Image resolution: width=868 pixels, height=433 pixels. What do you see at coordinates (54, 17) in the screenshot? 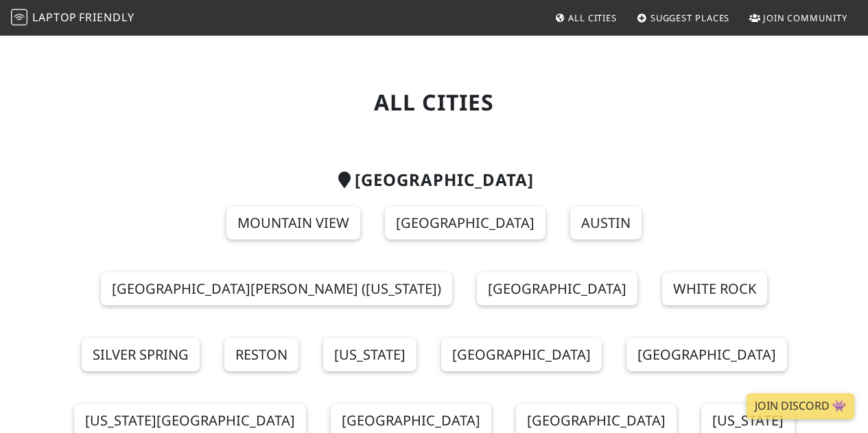
I see `span: Laptop` at bounding box center [54, 17].